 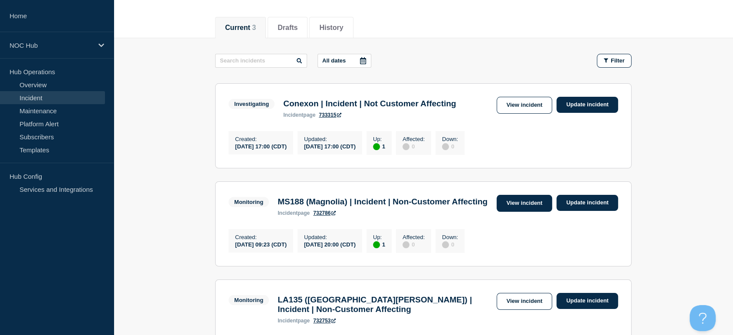 I want to click on p: All dates, so click(x=334, y=60).